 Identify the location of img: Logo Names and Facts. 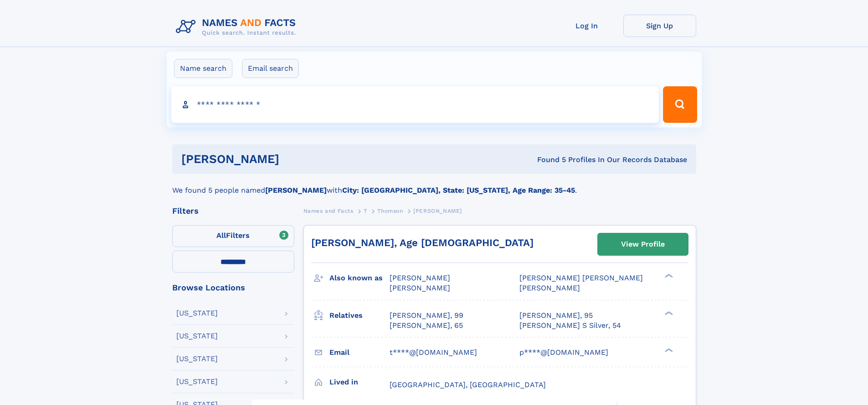
(238, 27).